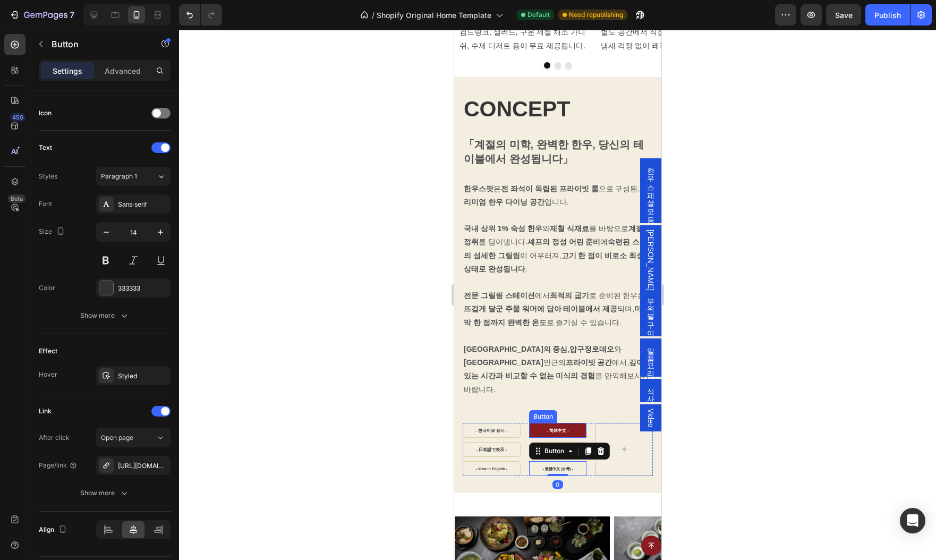  Describe the element at coordinates (46, 288) in the screenshot. I see `div: Color` at that location.